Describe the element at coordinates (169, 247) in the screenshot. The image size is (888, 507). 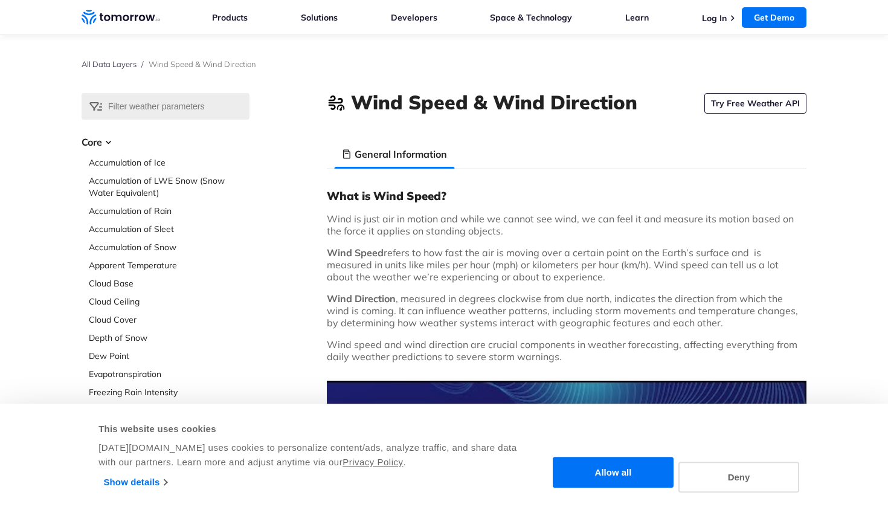
I see `a: Accumulation of Snow` at that location.